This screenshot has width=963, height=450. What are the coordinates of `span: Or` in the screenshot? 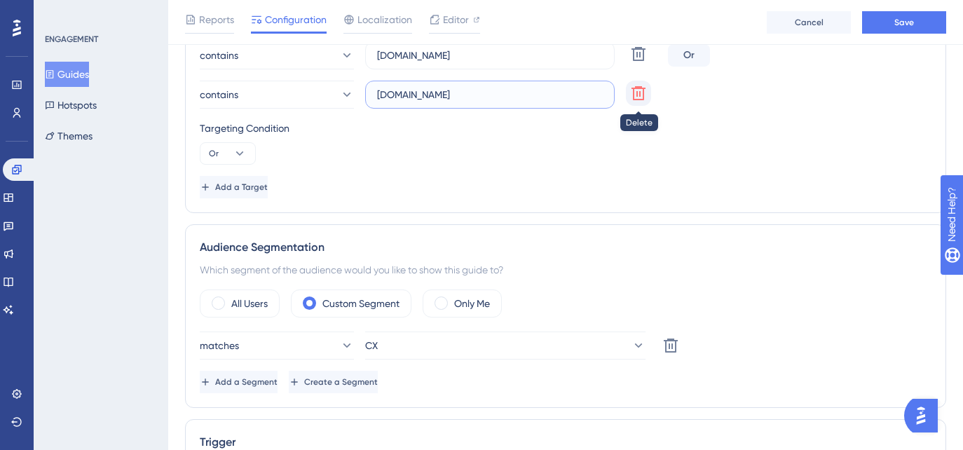 It's located at (214, 154).